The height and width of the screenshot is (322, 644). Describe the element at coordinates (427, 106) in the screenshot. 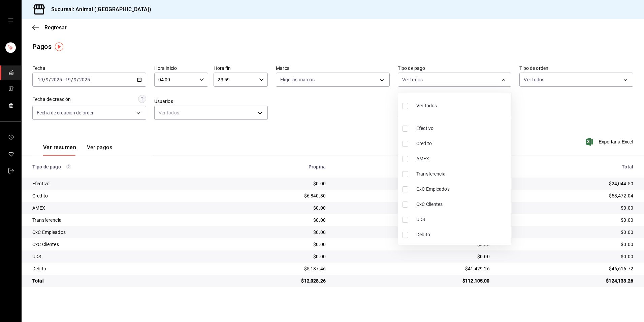

I see `span: Ver todos` at that location.